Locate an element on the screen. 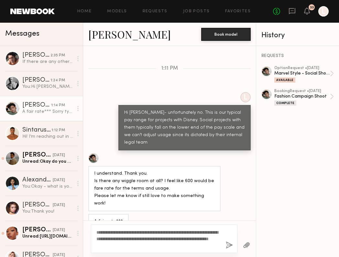  div: Available is located at coordinates (285, 80).